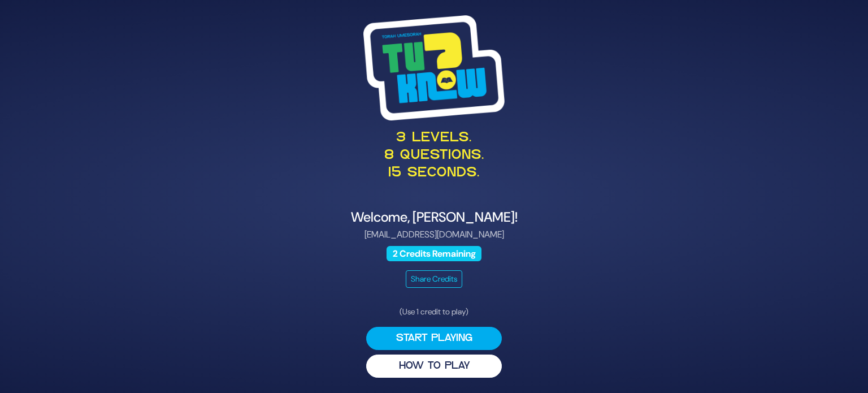 This screenshot has height=393, width=868. I want to click on span: 2 Credits Remaining, so click(434, 253).